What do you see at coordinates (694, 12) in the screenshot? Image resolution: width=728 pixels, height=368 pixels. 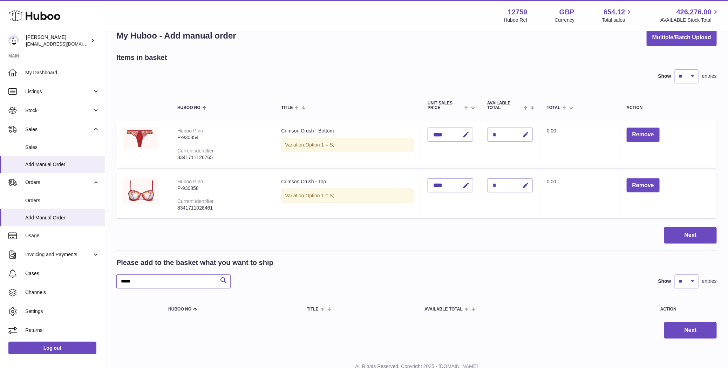 I see `span: 426,276.00` at bounding box center [694, 12].